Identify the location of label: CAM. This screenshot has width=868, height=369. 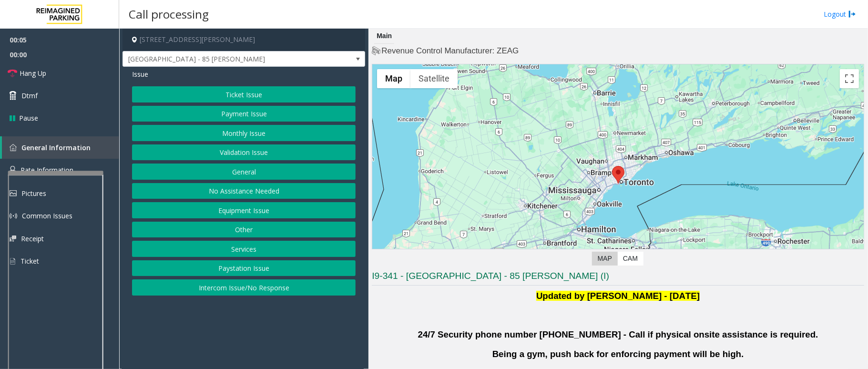
(630, 259).